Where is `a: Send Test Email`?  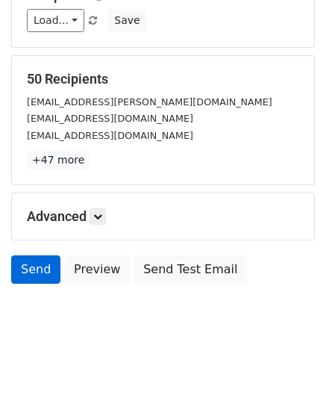 a: Send Test Email is located at coordinates (191, 270).